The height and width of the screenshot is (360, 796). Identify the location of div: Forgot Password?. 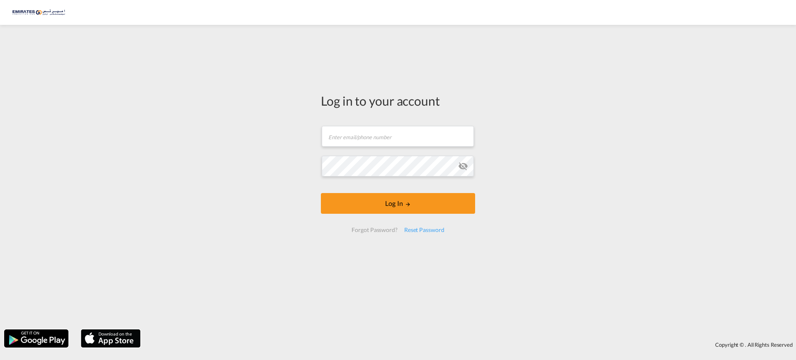
(374, 230).